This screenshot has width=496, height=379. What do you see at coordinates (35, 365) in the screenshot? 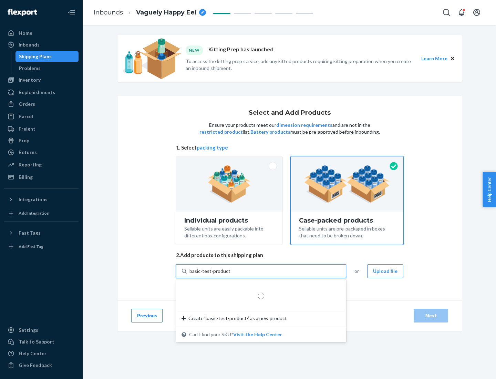
I see `div: Give Feedback` at bounding box center [35, 365].